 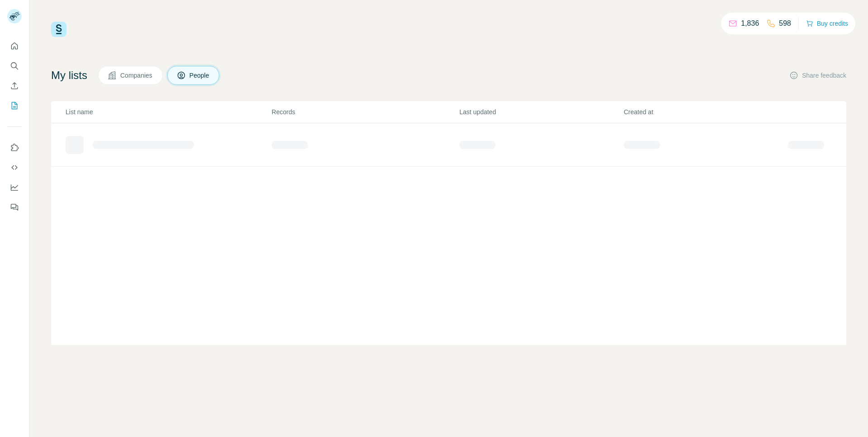 I want to click on button: Feedback, so click(x=15, y=207).